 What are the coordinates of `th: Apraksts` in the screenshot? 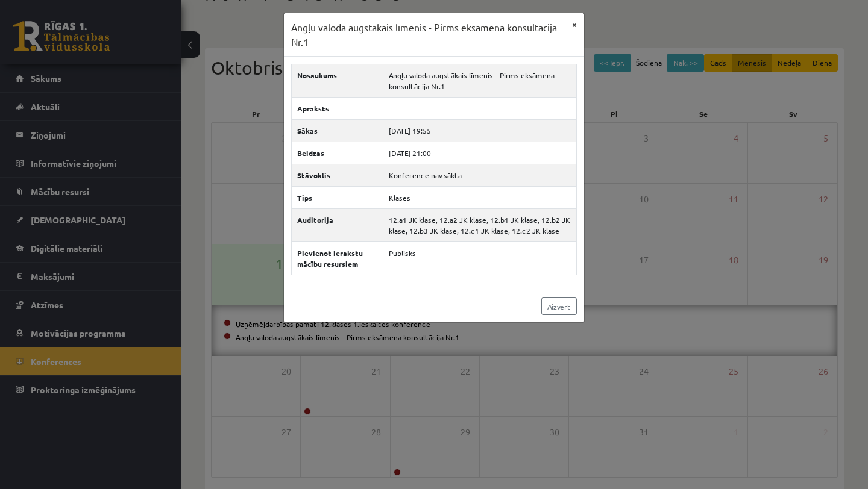 It's located at (338, 109).